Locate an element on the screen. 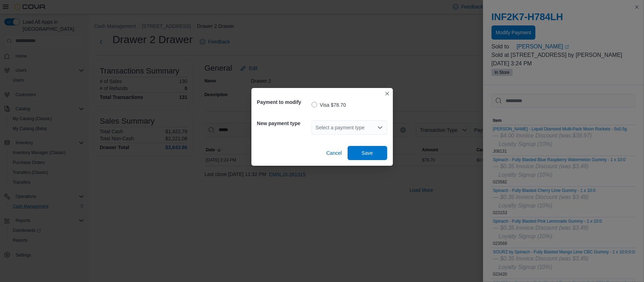 The height and width of the screenshot is (282, 644). button: Closes this modal window is located at coordinates (387, 93).